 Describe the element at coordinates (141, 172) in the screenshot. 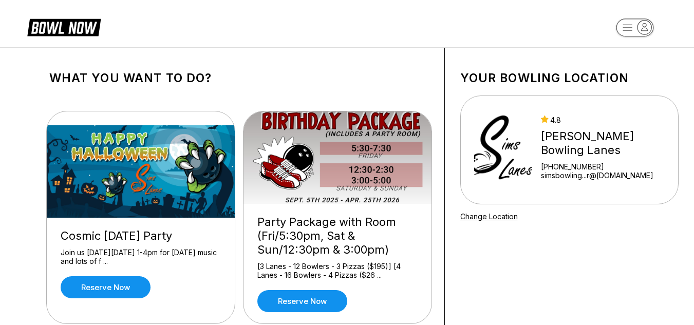

I see `img: Cosmic Halloween Party` at that location.